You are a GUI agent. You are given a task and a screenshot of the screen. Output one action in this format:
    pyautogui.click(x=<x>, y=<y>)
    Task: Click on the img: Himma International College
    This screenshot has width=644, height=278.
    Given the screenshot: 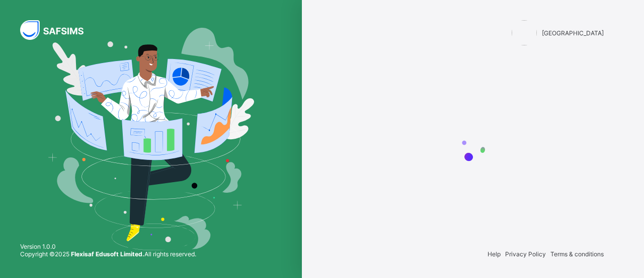 What is the action you would take?
    pyautogui.click(x=524, y=33)
    